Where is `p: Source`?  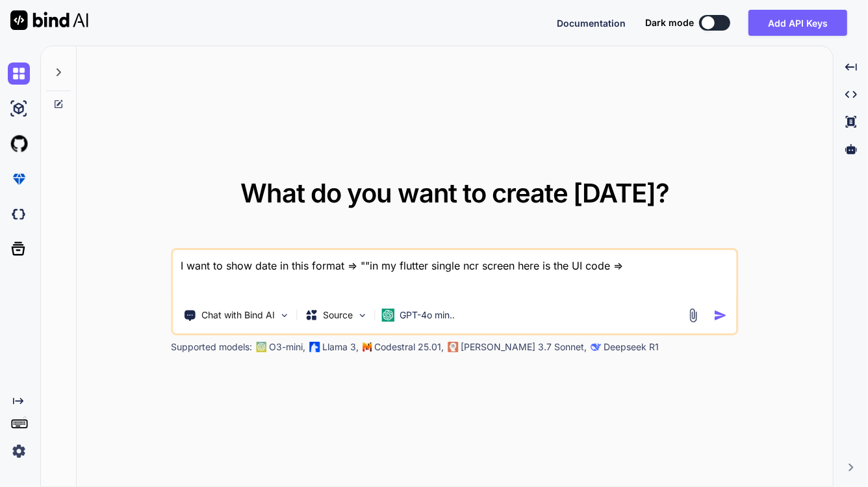
p: Source is located at coordinates (338, 315).